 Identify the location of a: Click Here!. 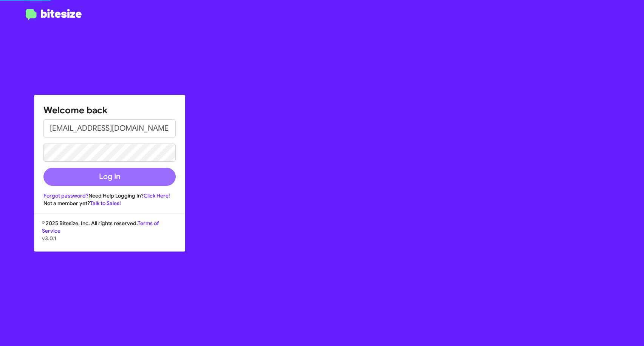
(157, 195).